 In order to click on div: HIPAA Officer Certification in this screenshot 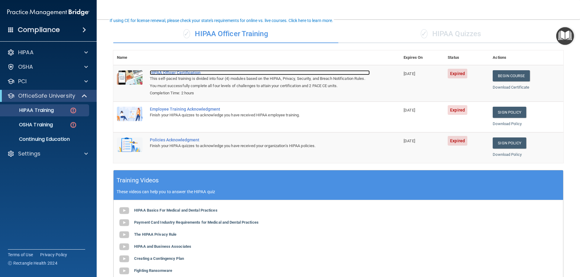, I will do `click(260, 73)`.